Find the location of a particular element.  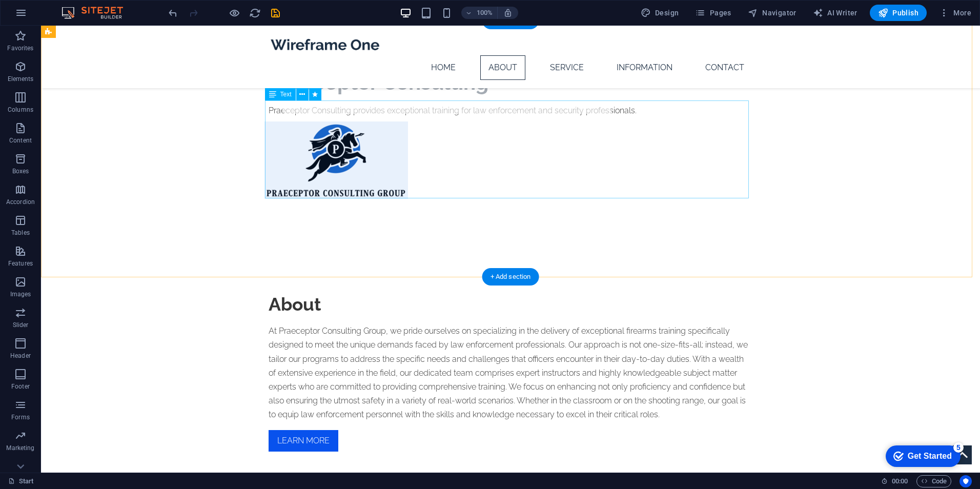

p: Elements is located at coordinates (21, 79).